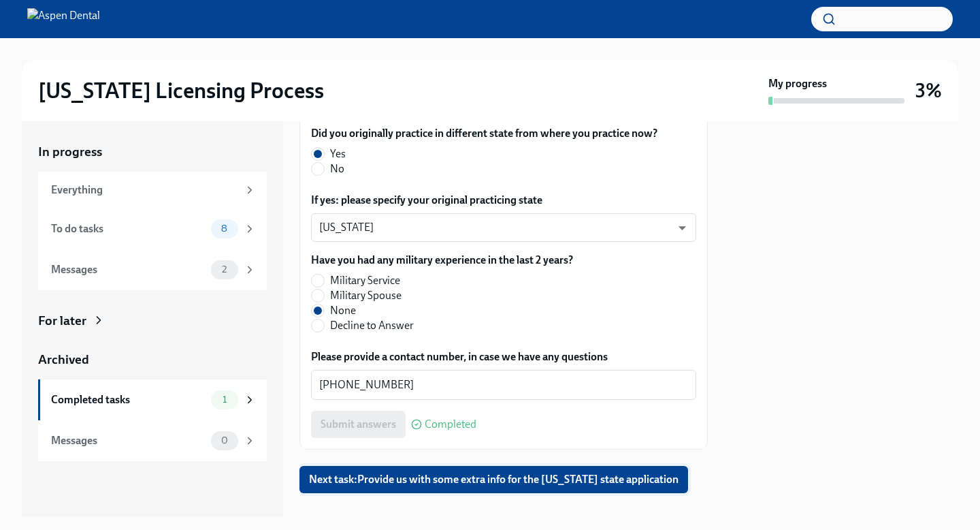 The image size is (980, 530). What do you see at coordinates (372, 326) in the screenshot?
I see `span: Decline to Answer` at bounding box center [372, 326].